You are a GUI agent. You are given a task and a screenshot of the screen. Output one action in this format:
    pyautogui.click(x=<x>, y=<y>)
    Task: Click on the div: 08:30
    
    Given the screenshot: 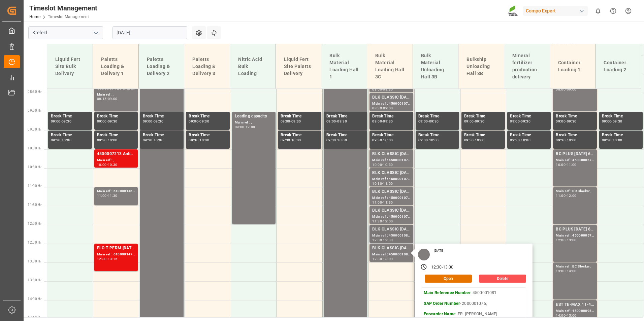 What is the action you would take?
    pyautogui.click(x=388, y=89)
    